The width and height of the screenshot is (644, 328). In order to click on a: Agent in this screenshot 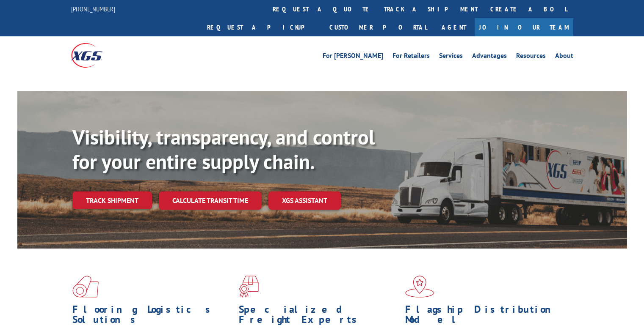, I will do `click(454, 27)`.